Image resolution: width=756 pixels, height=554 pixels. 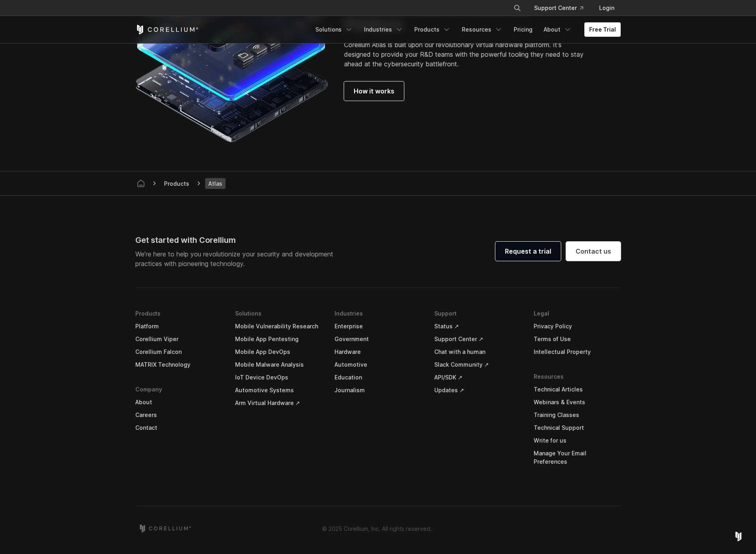 I want to click on a: MATRIX Technology, so click(x=179, y=364).